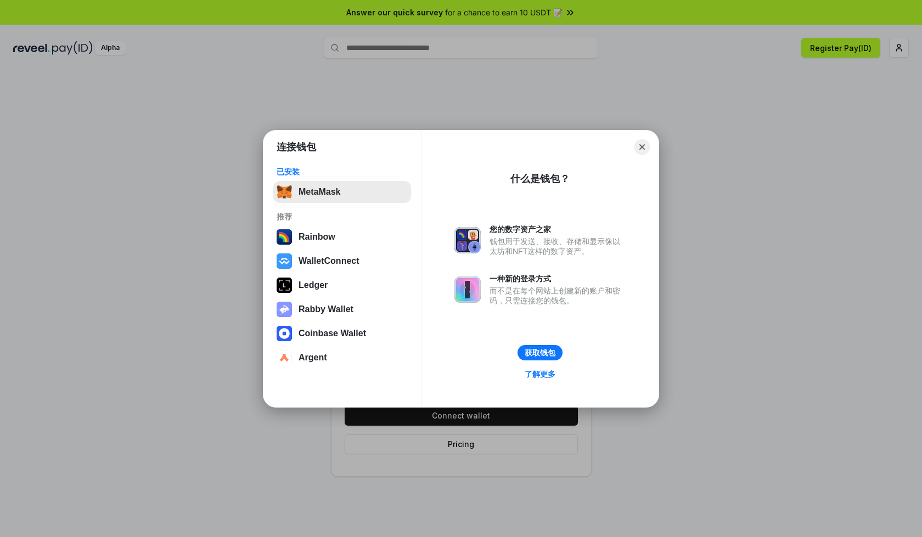 The width and height of the screenshot is (922, 537). What do you see at coordinates (557, 279) in the screenshot?
I see `div: 一种新的登录方式` at bounding box center [557, 279].